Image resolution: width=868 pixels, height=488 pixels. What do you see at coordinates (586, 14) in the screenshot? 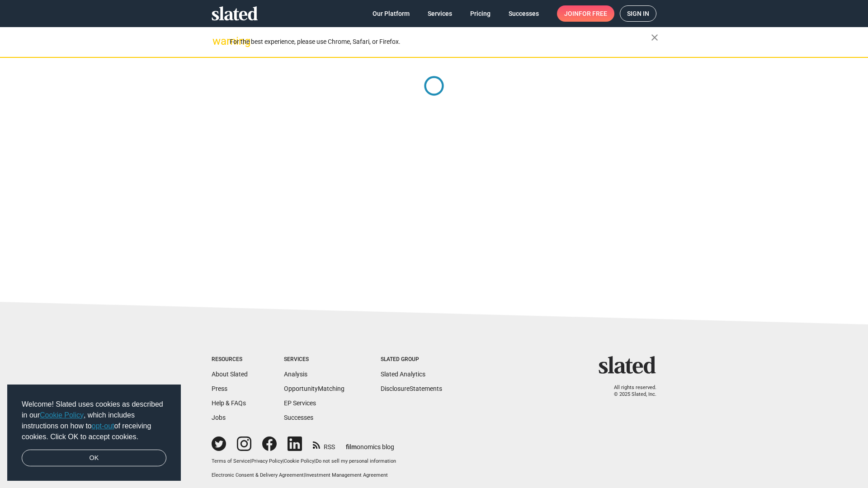
I see `a: Joinfor free` at bounding box center [586, 14].